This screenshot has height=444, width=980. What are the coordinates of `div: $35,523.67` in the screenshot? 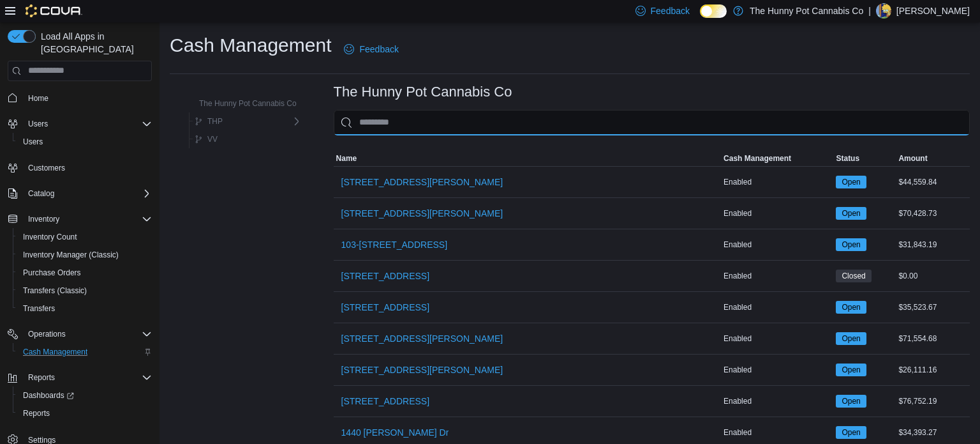 It's located at (933, 307).